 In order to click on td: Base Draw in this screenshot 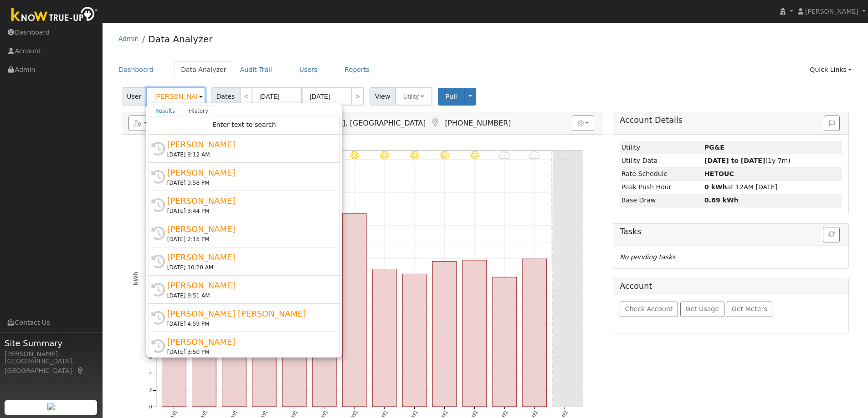, I will do `click(661, 200)`.